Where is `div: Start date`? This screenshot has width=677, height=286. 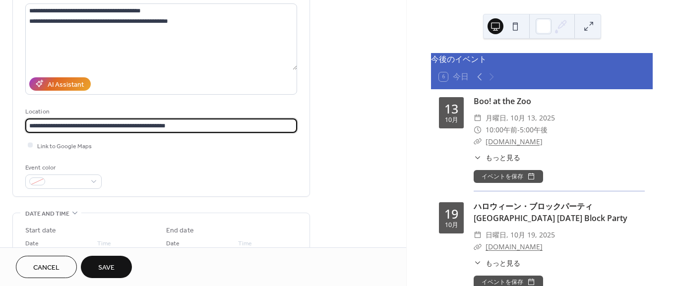 div: Start date is located at coordinates (41, 231).